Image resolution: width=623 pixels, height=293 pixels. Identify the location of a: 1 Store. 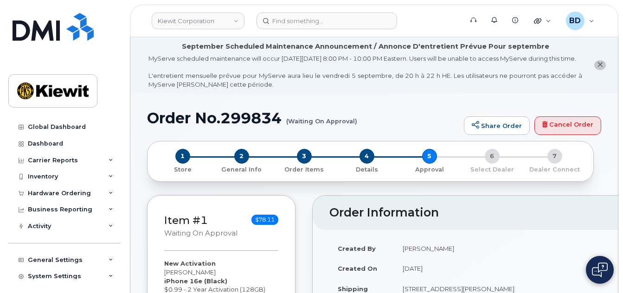
(182, 168).